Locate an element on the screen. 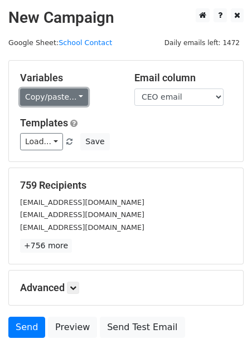 This screenshot has height=339, width=252. small: Google Sheet: is located at coordinates (60, 42).